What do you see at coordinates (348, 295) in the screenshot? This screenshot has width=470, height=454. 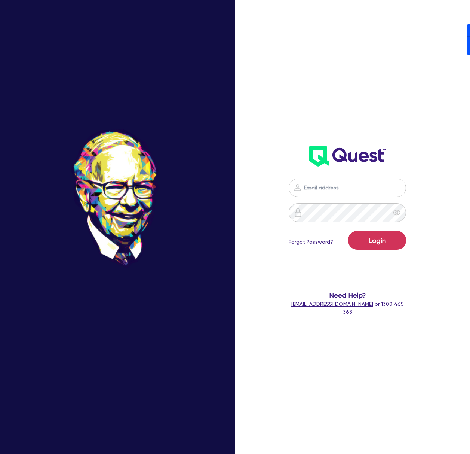 I see `span: Need Help?` at bounding box center [348, 295].